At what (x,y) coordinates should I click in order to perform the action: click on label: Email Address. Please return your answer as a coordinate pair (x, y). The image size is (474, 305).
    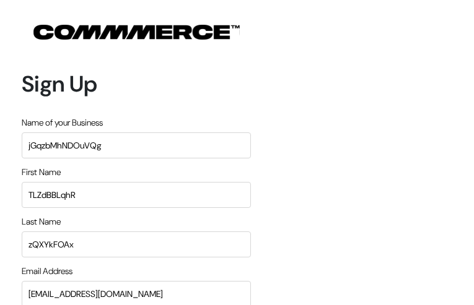
    Looking at the image, I should click on (47, 271).